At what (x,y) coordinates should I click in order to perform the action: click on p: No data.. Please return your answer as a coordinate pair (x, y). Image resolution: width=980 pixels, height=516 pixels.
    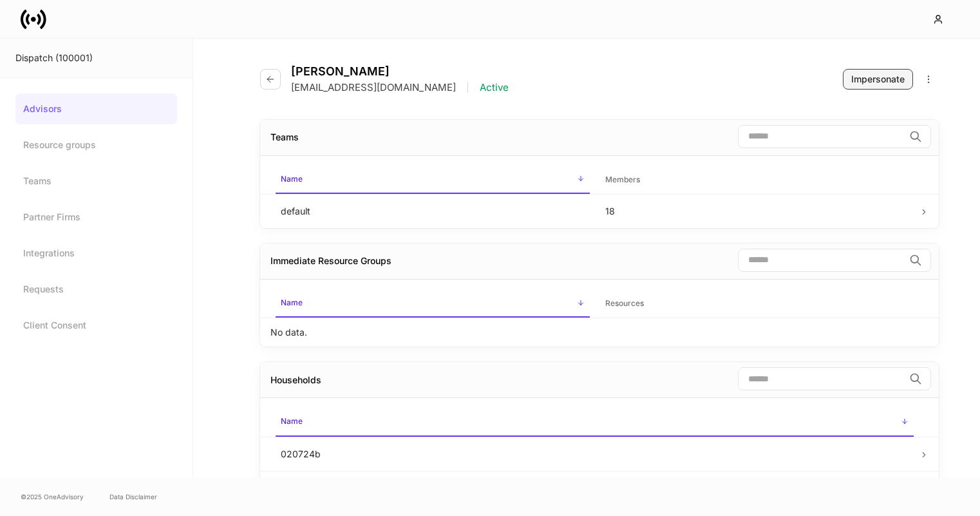
    Looking at the image, I should click on (289, 332).